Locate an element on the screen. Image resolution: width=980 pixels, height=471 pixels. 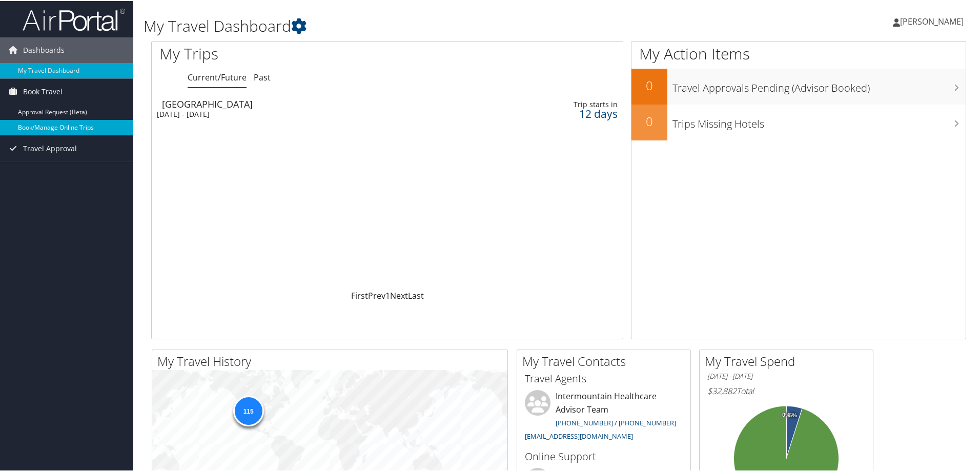
a: Past is located at coordinates (262, 77).